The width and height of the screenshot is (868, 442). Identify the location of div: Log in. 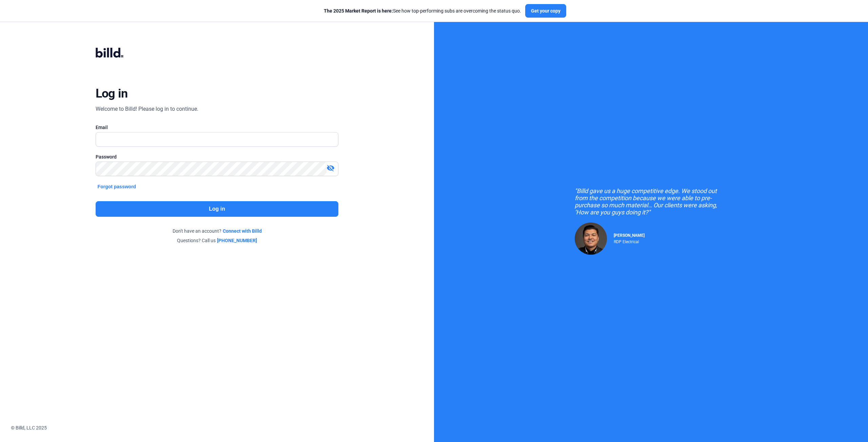
(112, 94).